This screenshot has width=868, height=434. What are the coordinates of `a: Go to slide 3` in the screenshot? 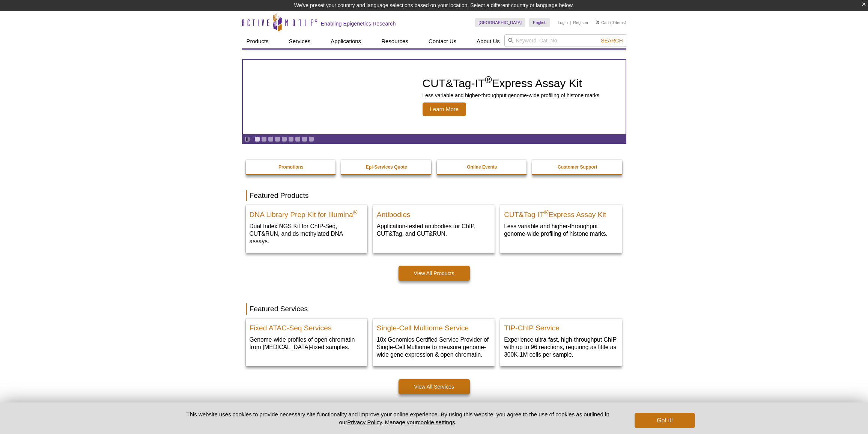 It's located at (271, 139).